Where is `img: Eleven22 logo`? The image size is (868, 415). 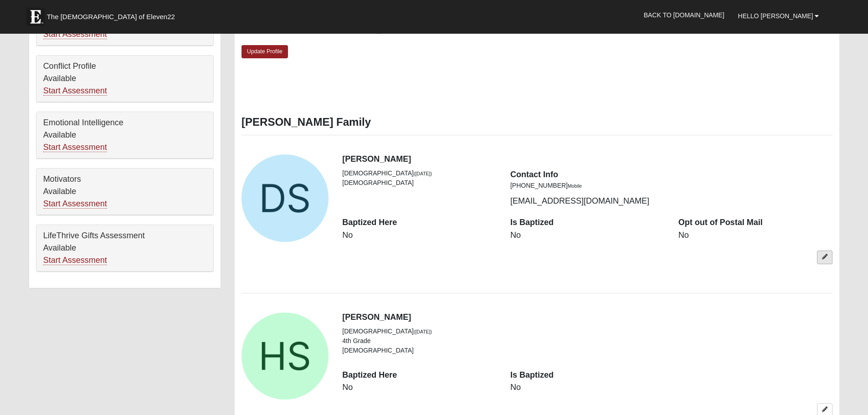 img: Eleven22 logo is located at coordinates (35, 17).